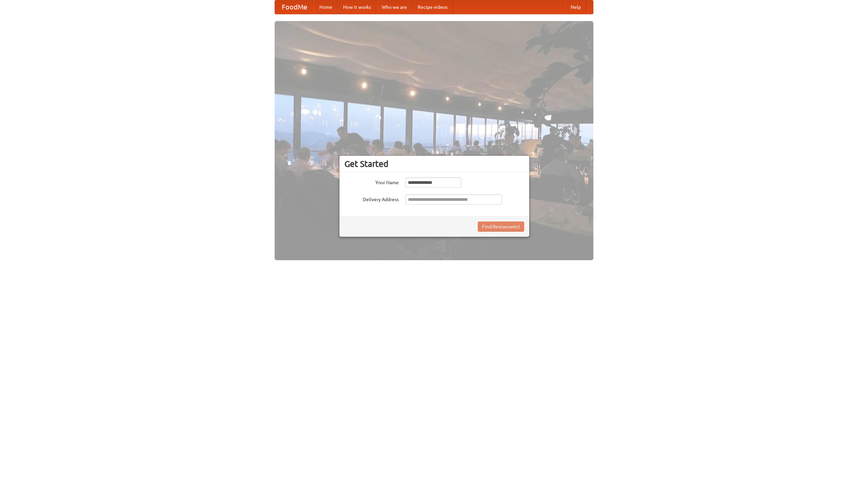 This screenshot has height=480, width=868. I want to click on a: FoodMe, so click(294, 7).